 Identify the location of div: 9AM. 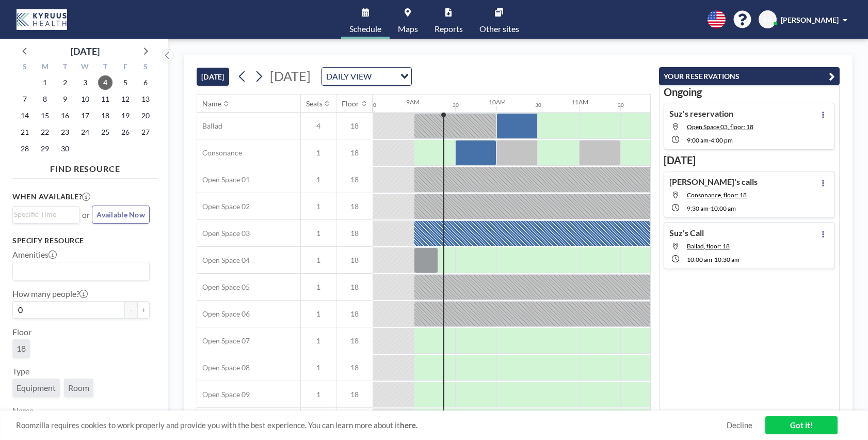
(413, 102).